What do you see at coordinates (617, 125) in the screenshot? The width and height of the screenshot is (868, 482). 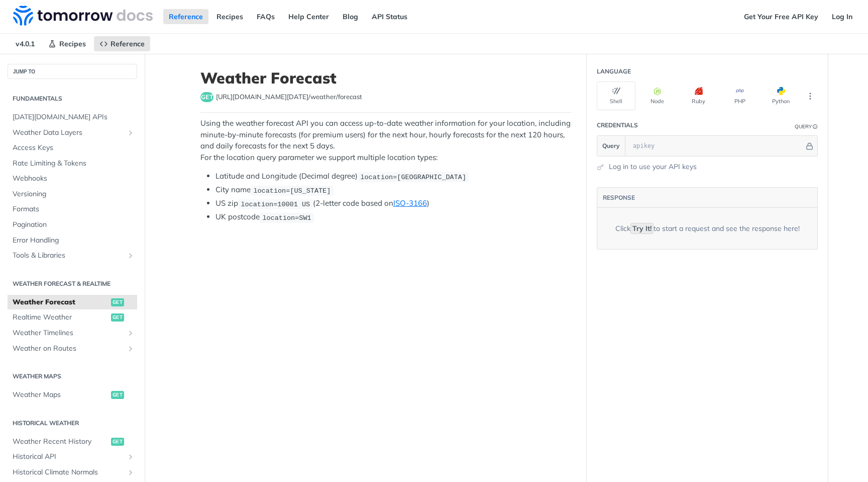 I see `div: Credentials` at bounding box center [617, 125].